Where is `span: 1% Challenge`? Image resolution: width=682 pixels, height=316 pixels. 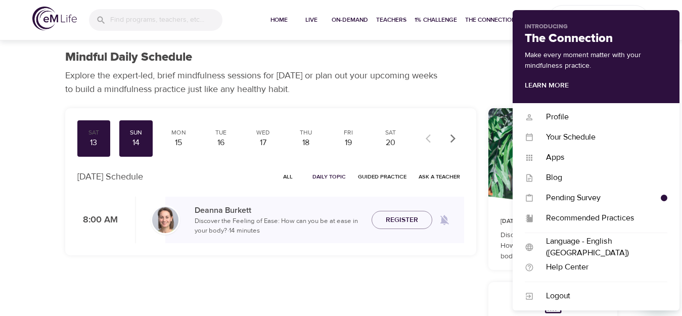 span: 1% Challenge is located at coordinates (436, 20).